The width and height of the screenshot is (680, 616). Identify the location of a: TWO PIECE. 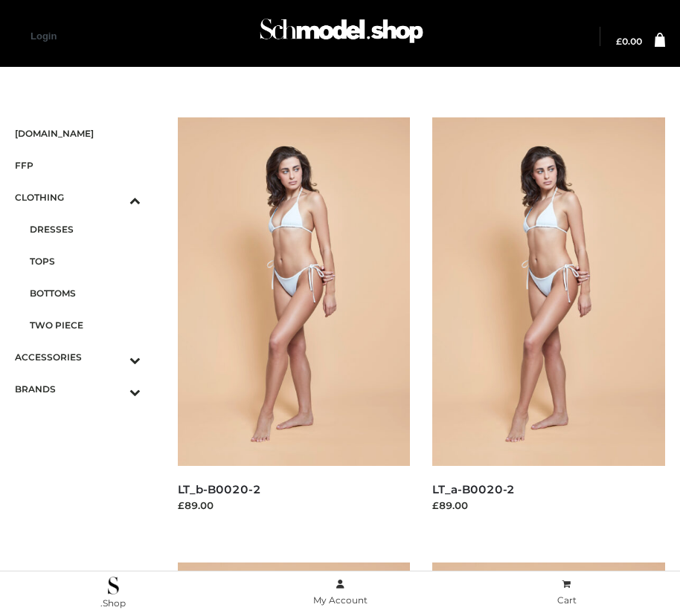
(85, 325).